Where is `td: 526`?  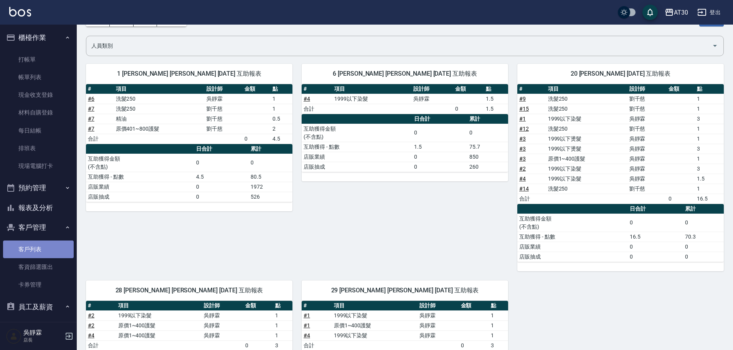 td: 526 is located at coordinates (271, 197).